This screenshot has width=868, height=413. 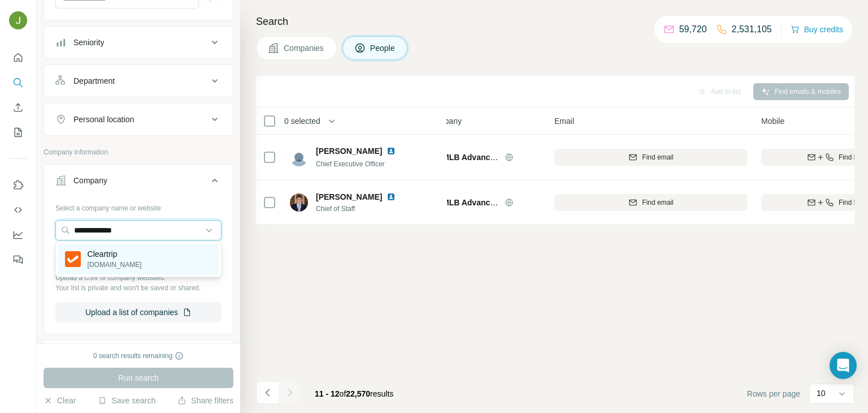 What do you see at coordinates (138, 206) in the screenshot?
I see `div: Select a company name or website` at bounding box center [138, 206].